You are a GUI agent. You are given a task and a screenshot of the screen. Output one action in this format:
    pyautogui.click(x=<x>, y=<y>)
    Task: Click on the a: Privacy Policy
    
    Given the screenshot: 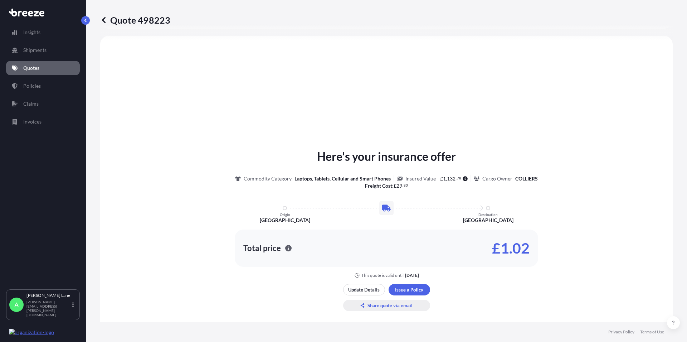 What is the action you would take?
    pyautogui.click(x=621, y=332)
    